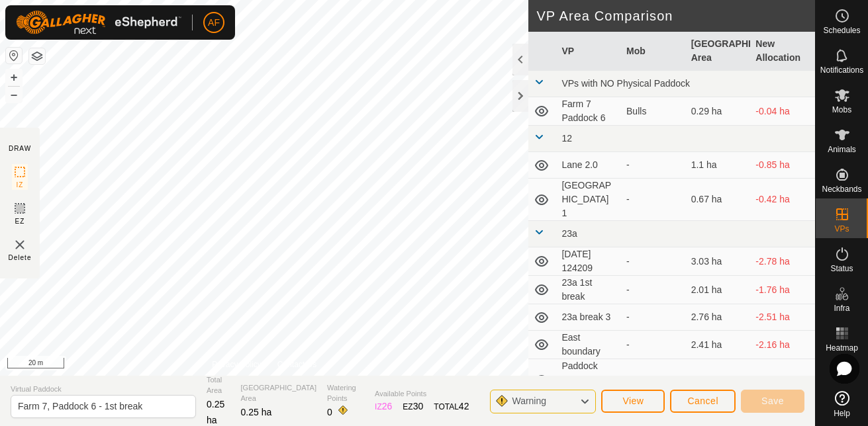  I want to click on td: Paddock 23a last break, so click(589, 381).